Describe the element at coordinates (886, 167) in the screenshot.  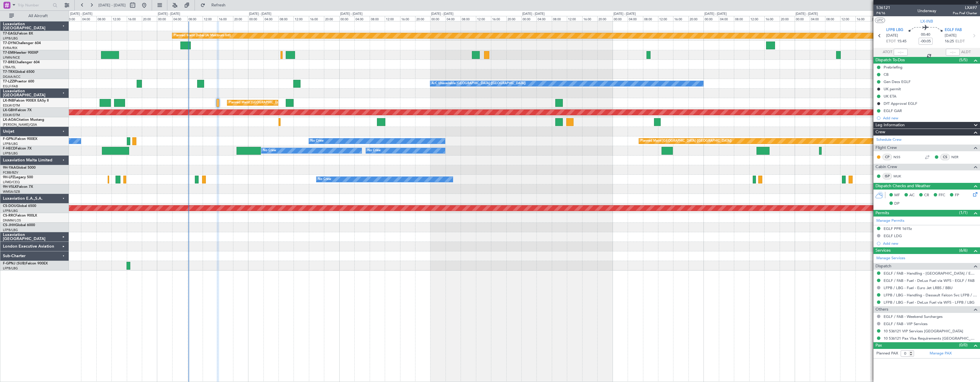
I see `span: Cabin Crew` at that location.